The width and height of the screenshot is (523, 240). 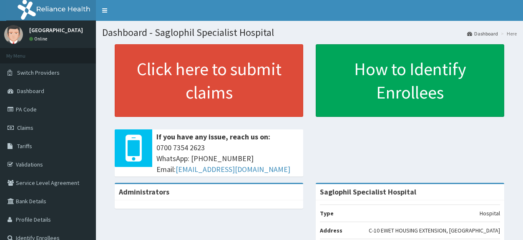 I want to click on strong: Saglophil Specialist Hospital, so click(x=368, y=191).